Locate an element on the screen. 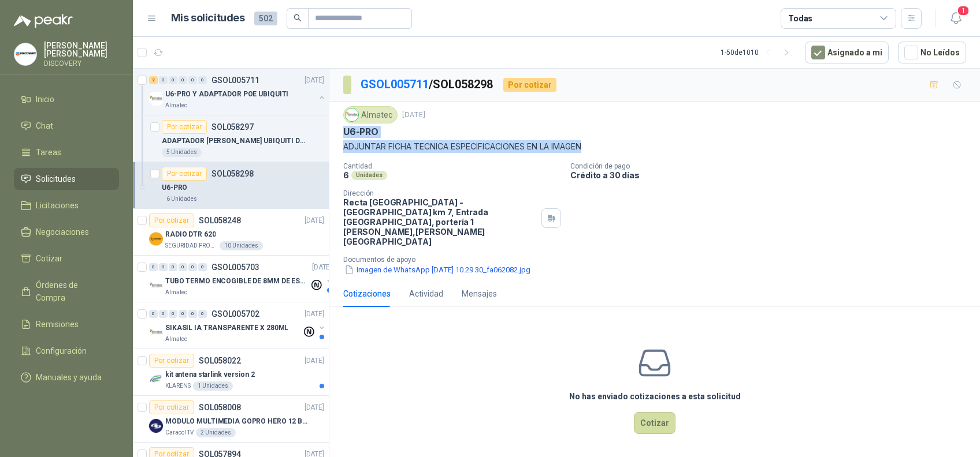  a: Inicio is located at coordinates (66, 99).